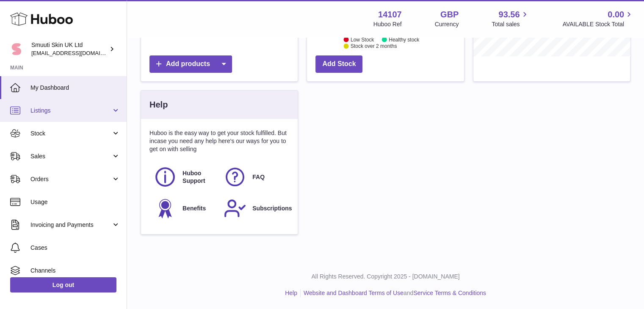  I want to click on span: FAQ, so click(258, 177).